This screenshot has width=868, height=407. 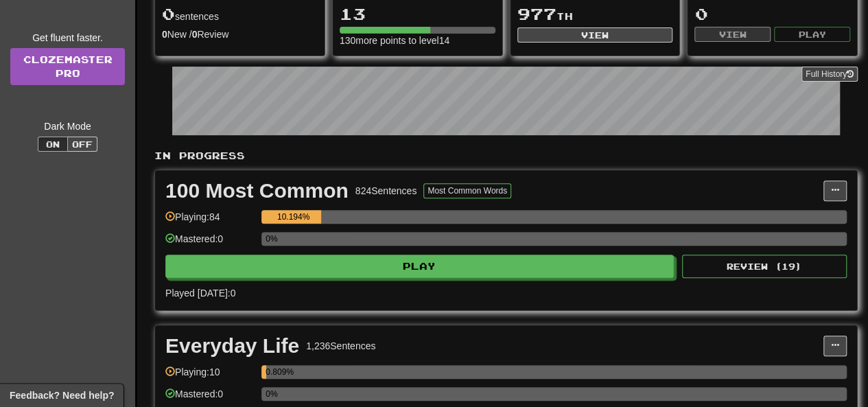 I want to click on div: 0.809%, so click(x=266, y=372).